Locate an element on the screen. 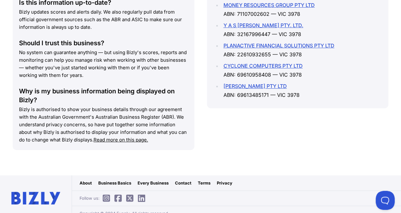  p: No system can guarantee anything — but using Bizly's scores, reports and monitoring can help you ... is located at coordinates (103, 64).